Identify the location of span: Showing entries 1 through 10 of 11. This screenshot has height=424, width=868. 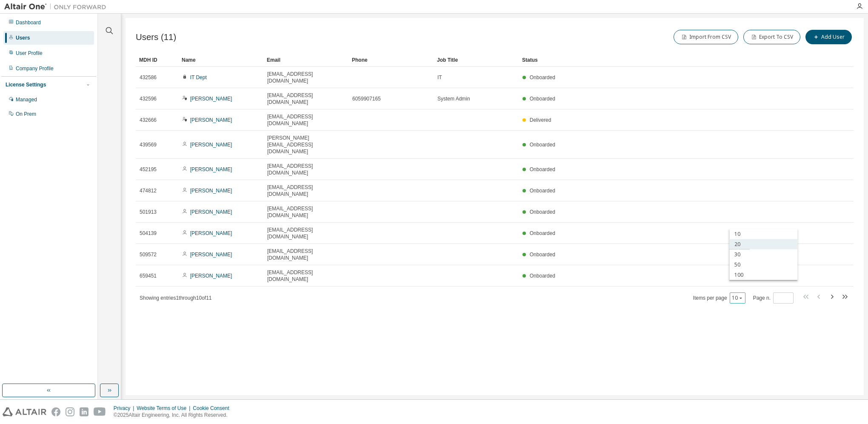
(176, 298).